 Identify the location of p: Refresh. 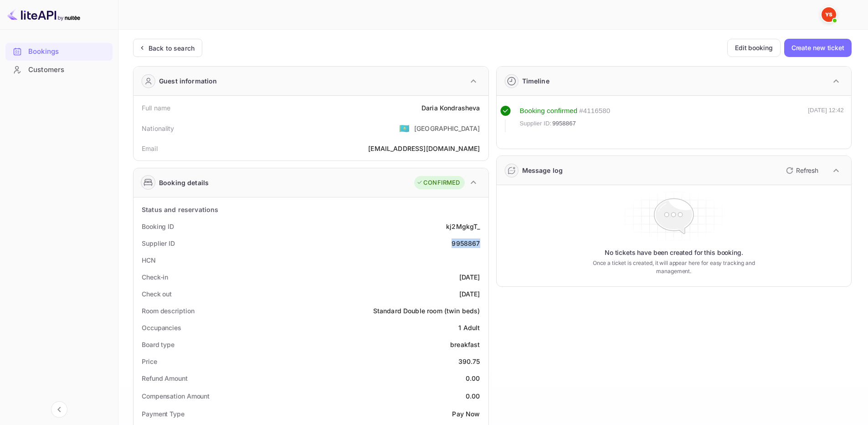
(807, 170).